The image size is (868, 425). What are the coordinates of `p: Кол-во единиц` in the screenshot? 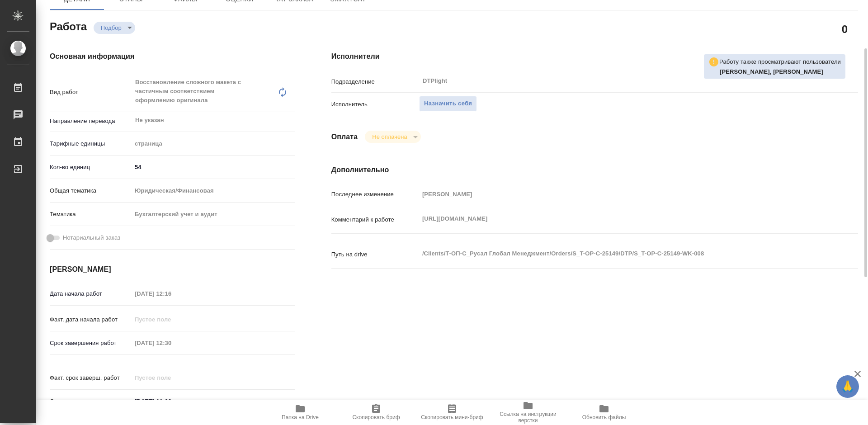 It's located at (90, 168).